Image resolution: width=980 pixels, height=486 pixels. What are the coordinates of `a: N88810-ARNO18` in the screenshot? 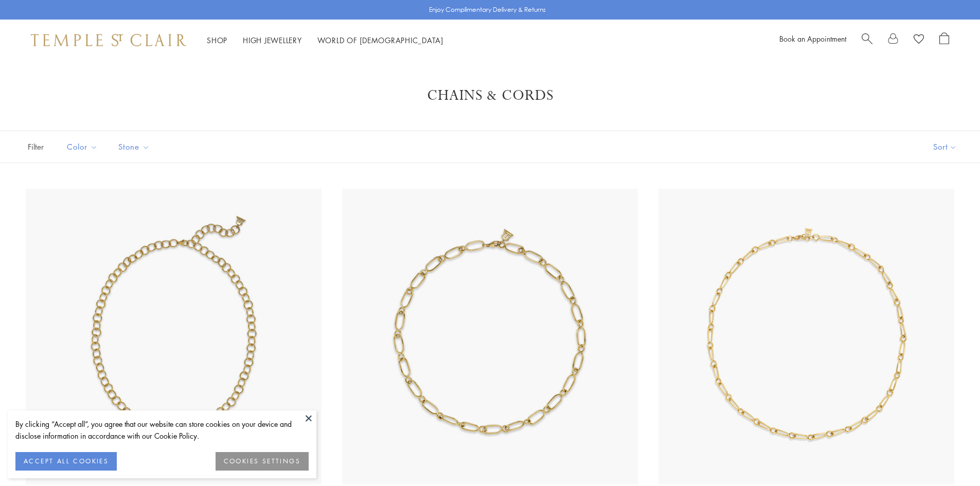 It's located at (173, 337).